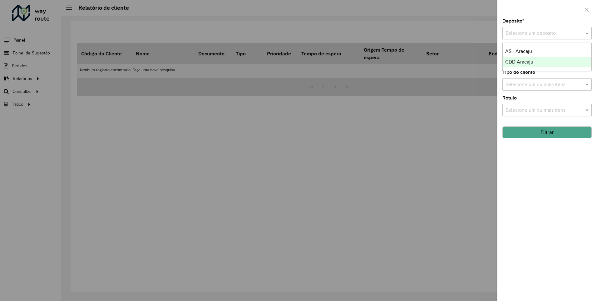 The width and height of the screenshot is (597, 301). Describe the element at coordinates (510, 98) in the screenshot. I see `label: Rótulo` at that location.